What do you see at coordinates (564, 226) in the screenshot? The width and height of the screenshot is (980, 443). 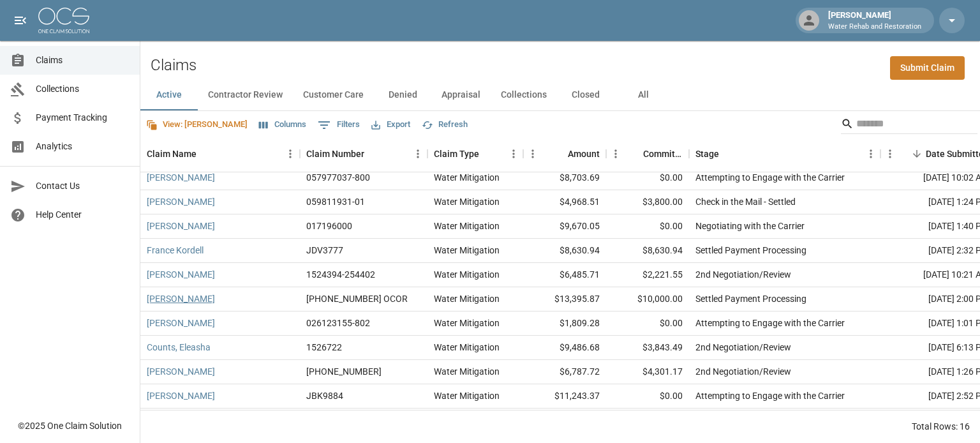 I see `div: $9,670.05` at bounding box center [564, 226].